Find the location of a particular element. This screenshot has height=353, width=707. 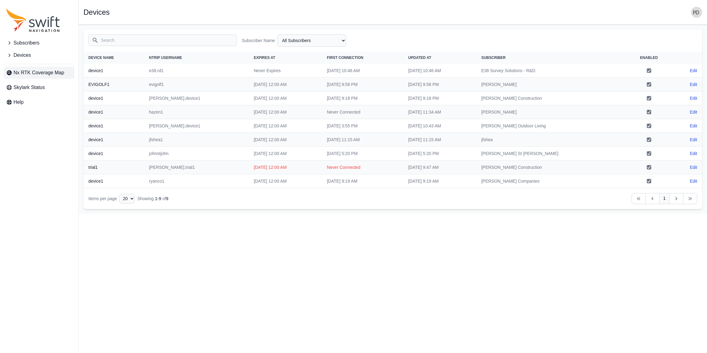

a: Skylark Status is located at coordinates (39, 88).